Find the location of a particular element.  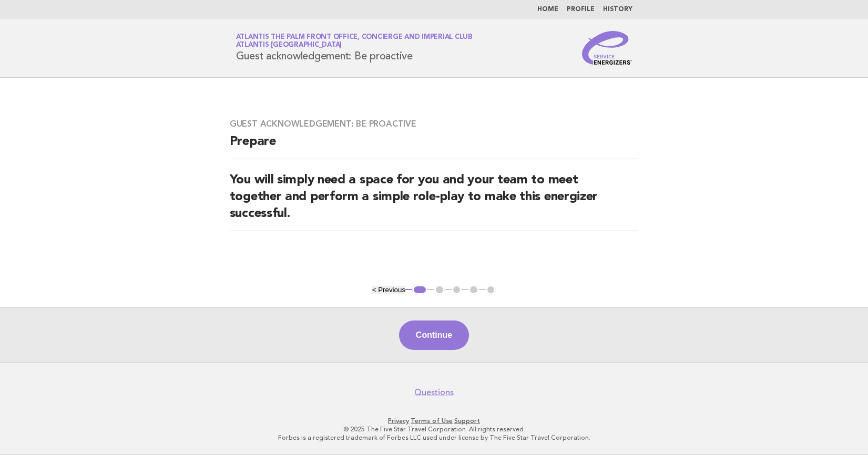

h1: Guest acknowledgement: Be proactive is located at coordinates (354, 48).